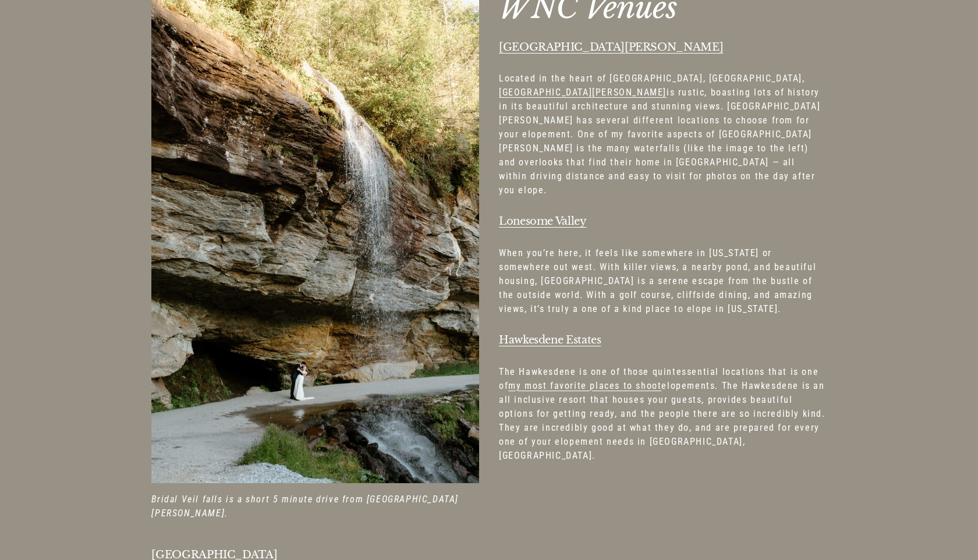  What do you see at coordinates (550, 340) in the screenshot?
I see `a: Hawkesdene Estates` at bounding box center [550, 340].